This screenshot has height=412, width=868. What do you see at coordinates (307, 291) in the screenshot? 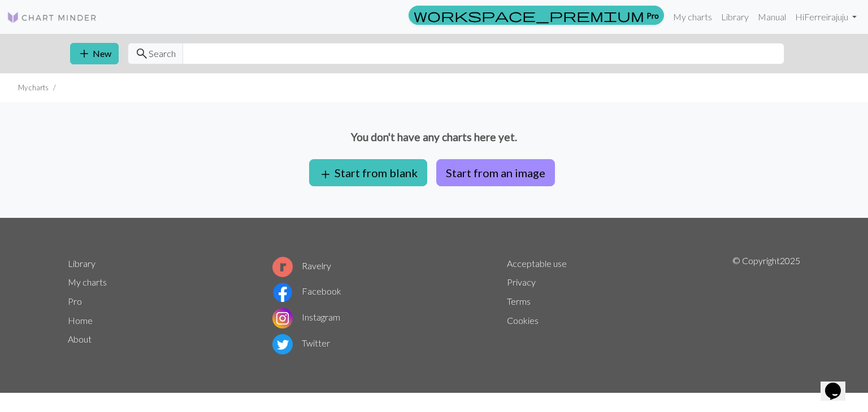
I see `a: Facebook` at bounding box center [307, 291].